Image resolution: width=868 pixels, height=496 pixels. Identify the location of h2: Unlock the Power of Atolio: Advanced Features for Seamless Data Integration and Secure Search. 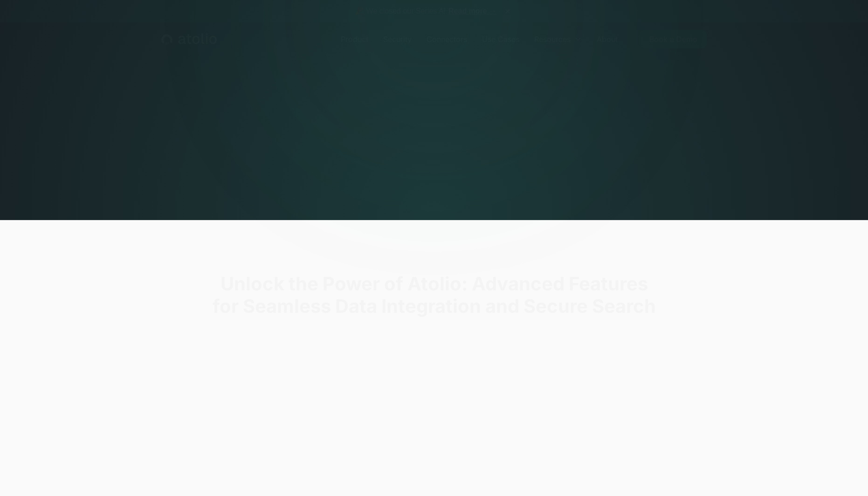
(434, 295).